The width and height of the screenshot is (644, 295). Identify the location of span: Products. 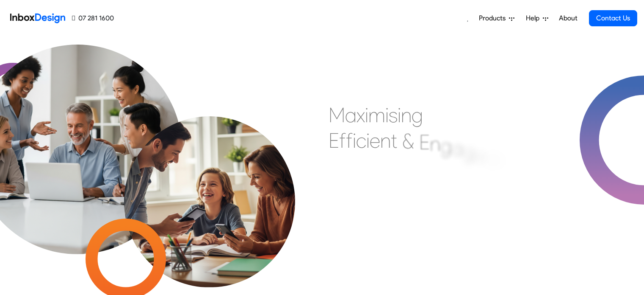
(494, 18).